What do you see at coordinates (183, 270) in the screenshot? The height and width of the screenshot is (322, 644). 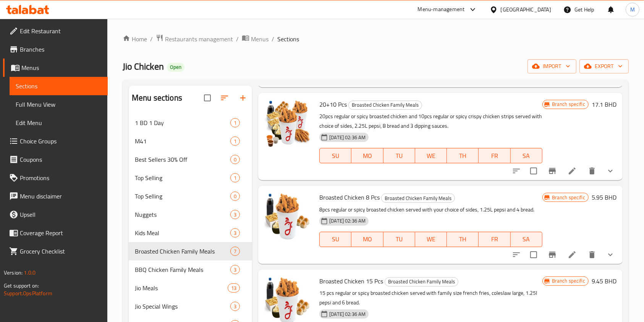 I see `div: BBQ Chicken Family Meals` at bounding box center [183, 270].